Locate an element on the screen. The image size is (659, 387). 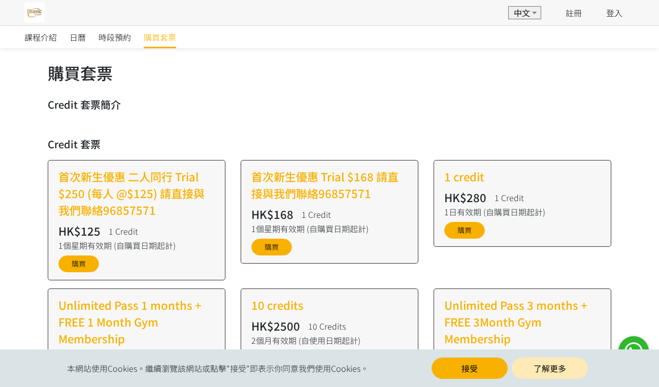
span: 課程介紹 is located at coordinates (41, 37).